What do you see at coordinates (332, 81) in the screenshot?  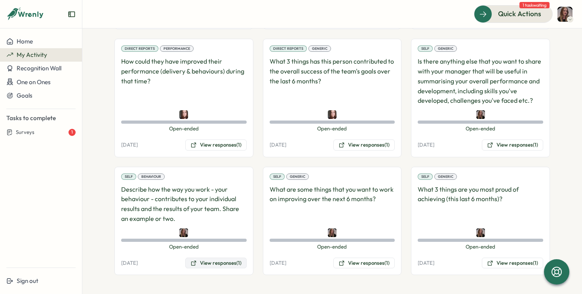 I see `p: What 3 things has this person contributed to the overall success of the team's goals over the las...` at bounding box center [332, 81].